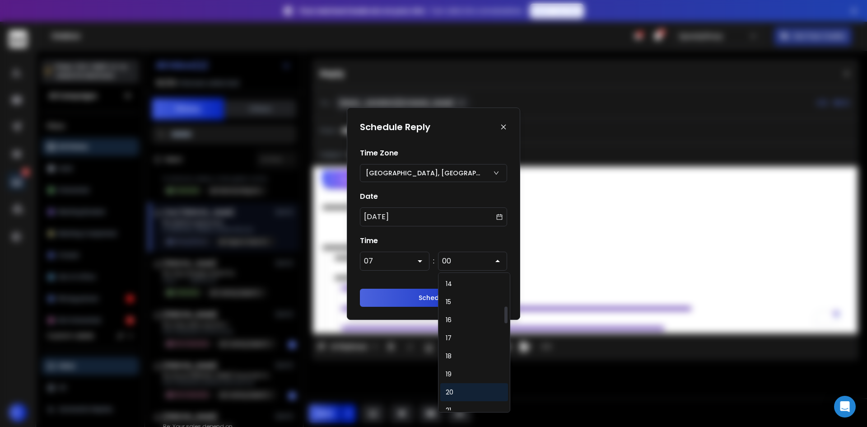 The image size is (867, 427). Describe the element at coordinates (433, 153) in the screenshot. I see `h1: Time Zone` at that location.